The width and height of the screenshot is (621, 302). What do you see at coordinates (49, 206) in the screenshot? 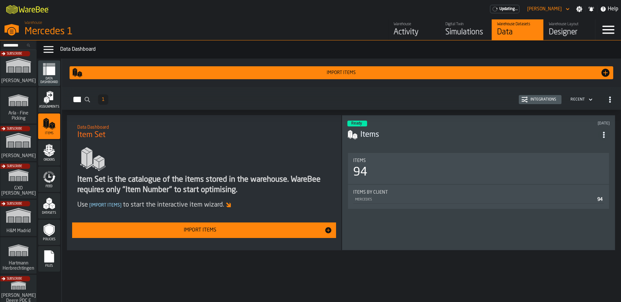
I see `li: menu Datasets` at bounding box center [49, 206].